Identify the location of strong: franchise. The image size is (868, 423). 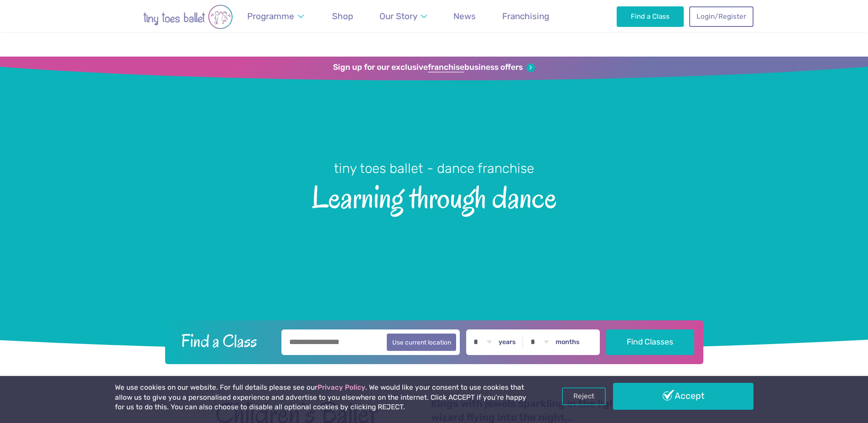
(446, 68).